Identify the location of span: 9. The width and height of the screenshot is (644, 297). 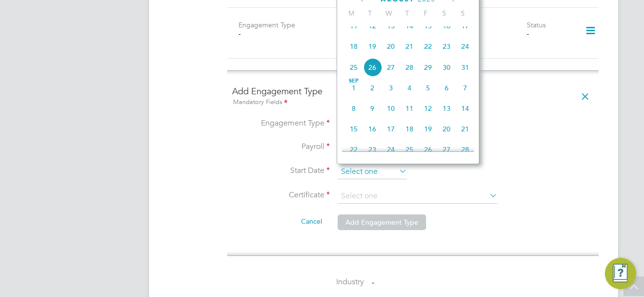
(372, 108).